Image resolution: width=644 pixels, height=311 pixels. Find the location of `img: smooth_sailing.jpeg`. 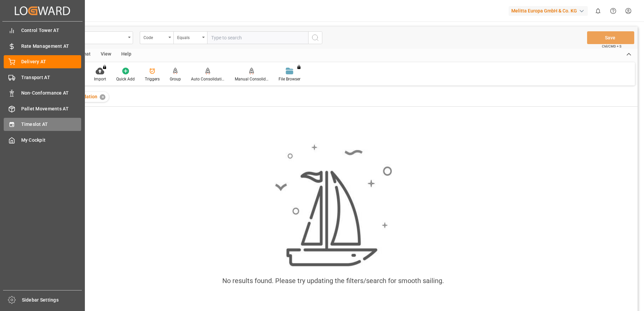

img: smooth_sailing.jpeg is located at coordinates (333, 205).